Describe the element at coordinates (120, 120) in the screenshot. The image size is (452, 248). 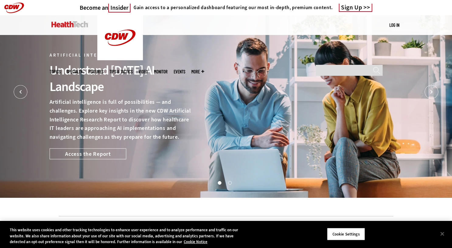
I see `p: Artificial intelligence is full of possibilities — and challenges. Explore key insights in the ne...` at that location.